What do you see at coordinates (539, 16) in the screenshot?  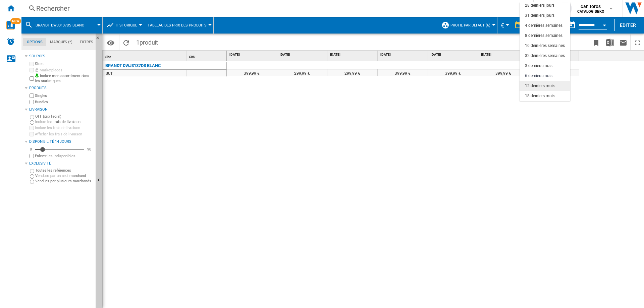 I see `div: 31 derniers jours` at bounding box center [539, 16].